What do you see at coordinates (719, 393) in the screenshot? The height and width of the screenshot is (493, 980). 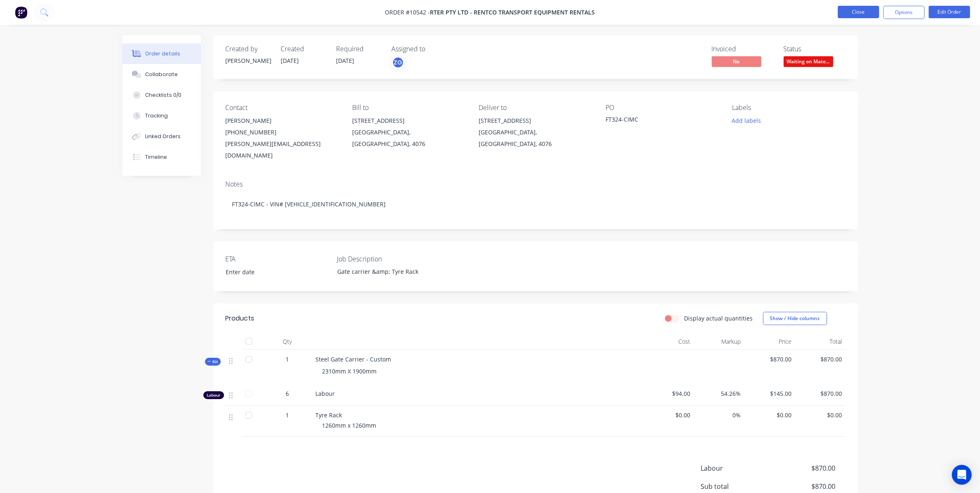 I see `span: 54.26%` at bounding box center [719, 393].